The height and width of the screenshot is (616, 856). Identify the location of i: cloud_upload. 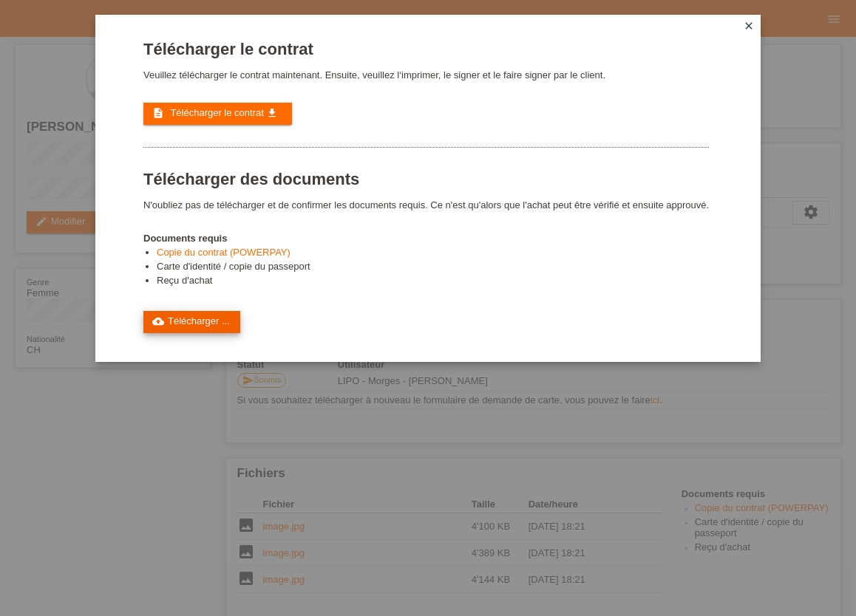
(158, 321).